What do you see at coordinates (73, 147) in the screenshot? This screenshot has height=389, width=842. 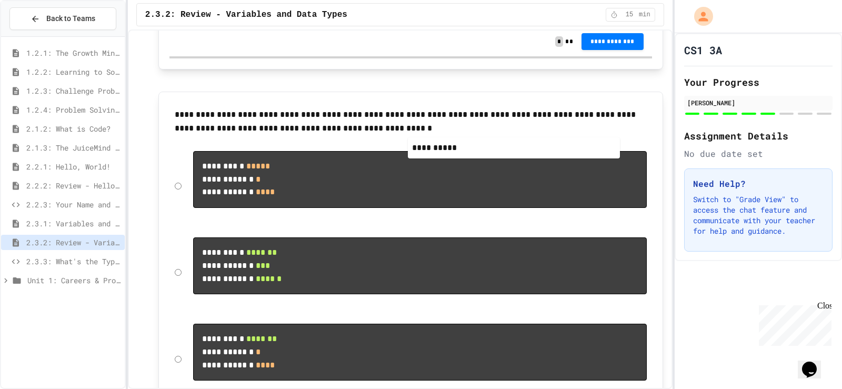 I see `span: 2.1.3: The JuiceMind IDE` at bounding box center [73, 147].